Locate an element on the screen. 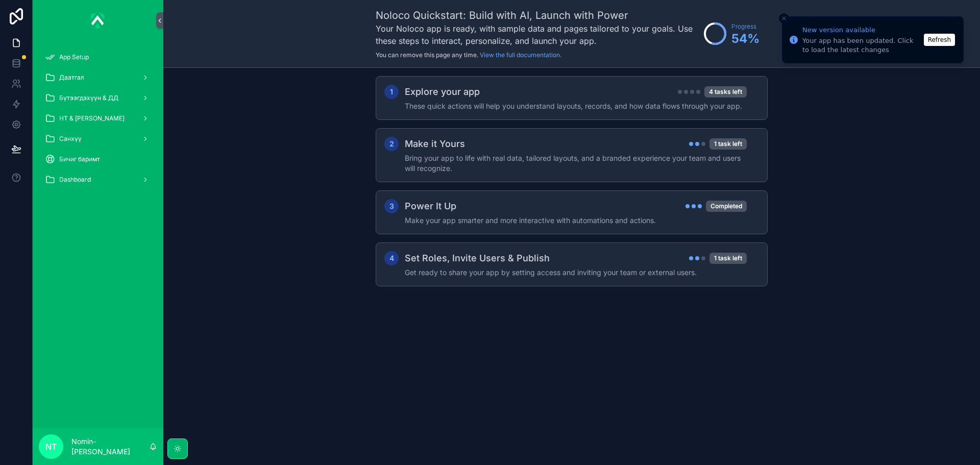 Image resolution: width=980 pixels, height=465 pixels. div: Your app has been updated. Click to load the latest changes is located at coordinates (861, 46).